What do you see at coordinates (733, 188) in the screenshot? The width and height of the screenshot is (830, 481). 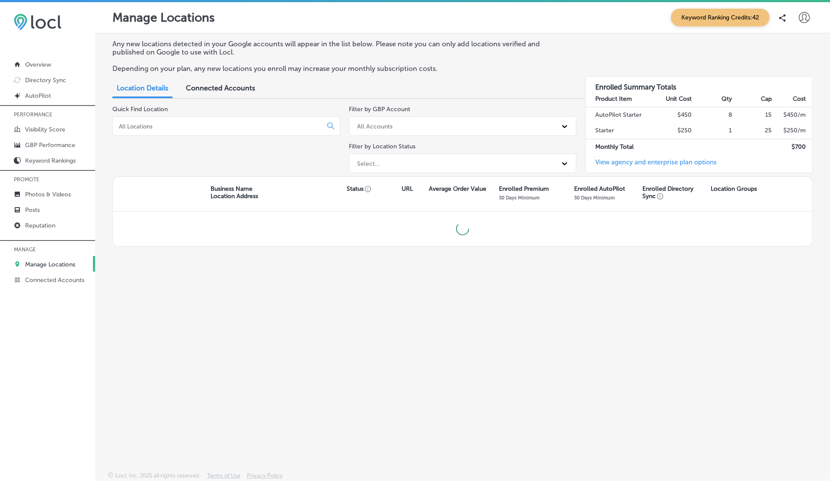 I see `p: Location Groups` at bounding box center [733, 188].